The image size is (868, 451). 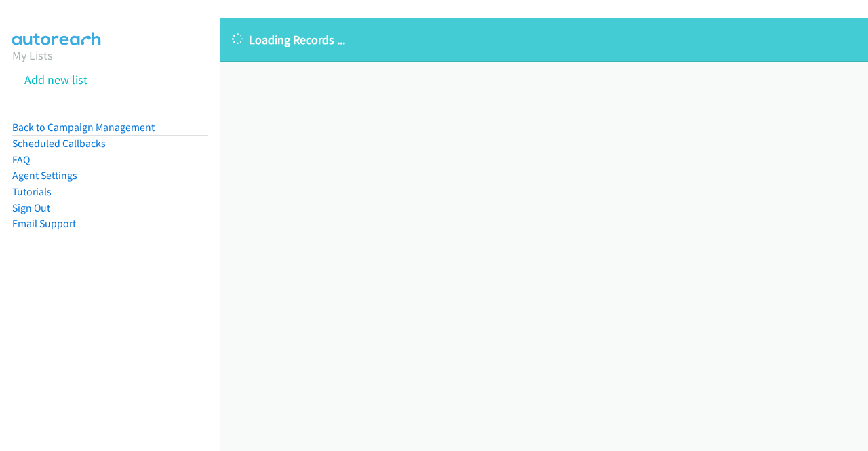 What do you see at coordinates (33, 55) in the screenshot?
I see `a: My Lists` at bounding box center [33, 55].